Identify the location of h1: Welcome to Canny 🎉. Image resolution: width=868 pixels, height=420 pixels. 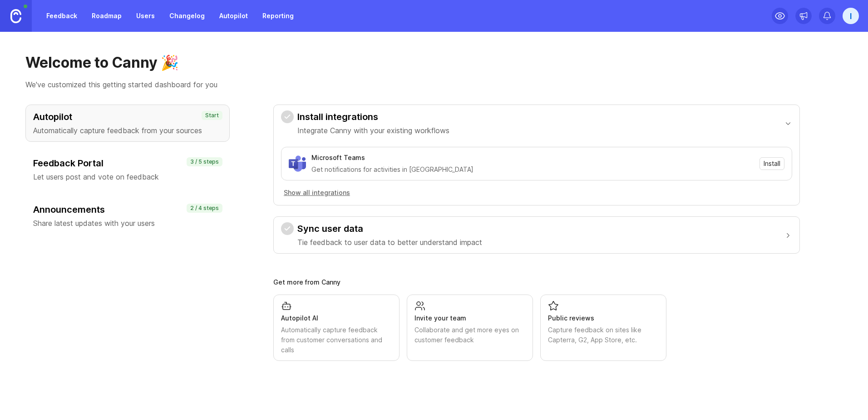
(434, 63).